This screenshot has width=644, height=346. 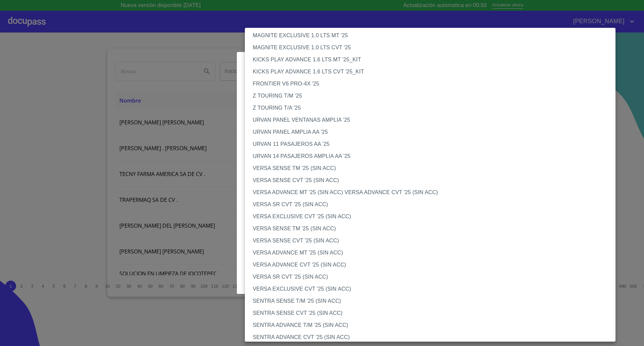 I want to click on li: Z TOURING T/M '25, so click(x=433, y=96).